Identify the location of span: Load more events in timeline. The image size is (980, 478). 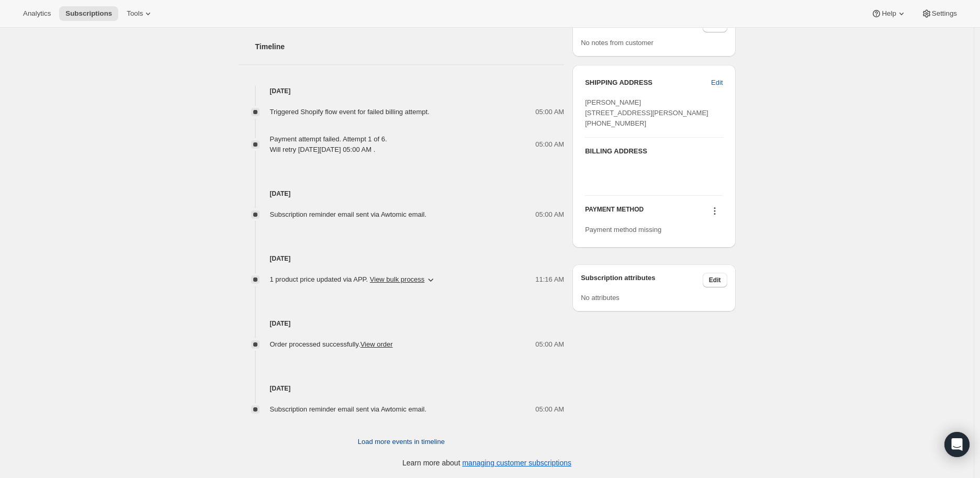
(402, 442).